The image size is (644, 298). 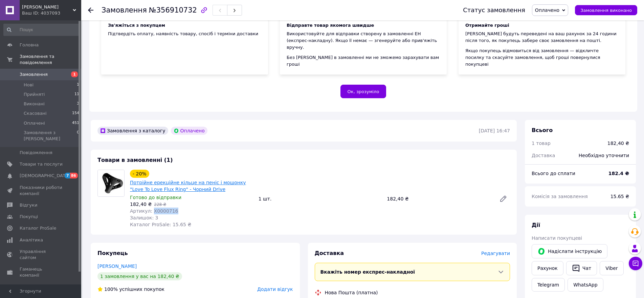 What do you see at coordinates (619, 173) in the screenshot?
I see `b: 182.4 ₴` at bounding box center [619, 173].